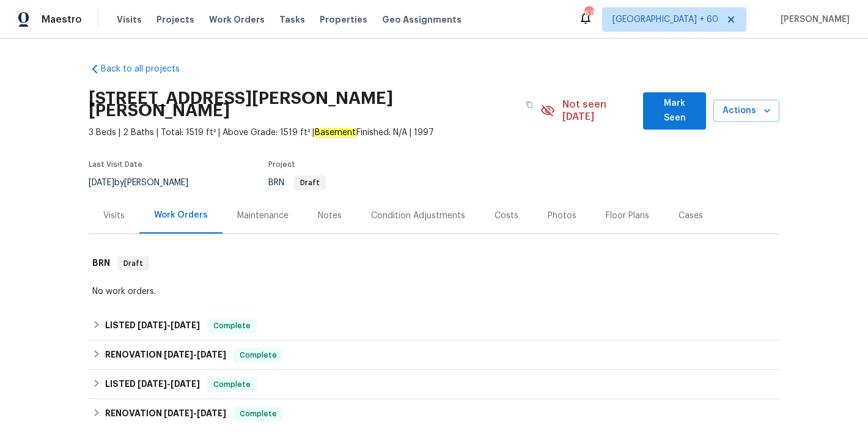 This screenshot has width=868, height=434. Describe the element at coordinates (747, 110) in the screenshot. I see `button: Actions` at that location.